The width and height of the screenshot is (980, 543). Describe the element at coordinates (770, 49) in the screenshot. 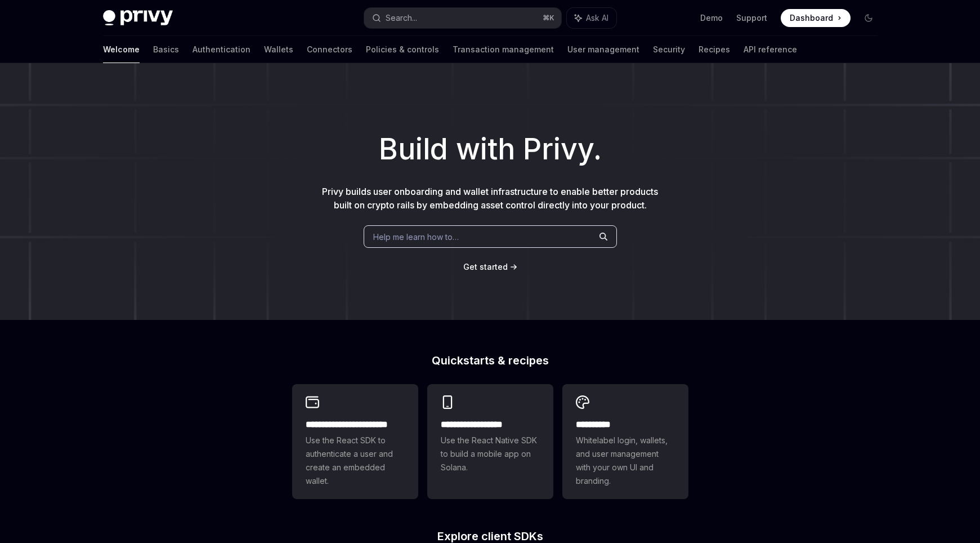

I see `a: API reference` at that location.